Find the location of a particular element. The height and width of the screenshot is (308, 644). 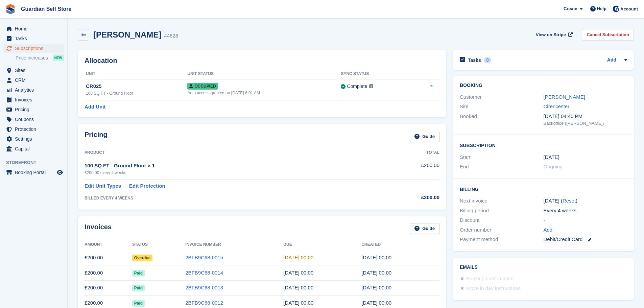

h2: Invoices is located at coordinates (98, 229).